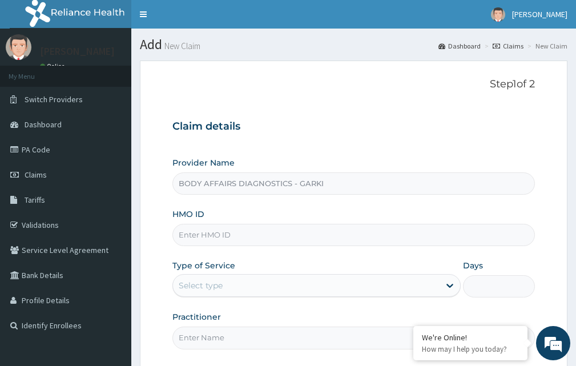  Describe the element at coordinates (471, 349) in the screenshot. I see `p: How may I help you today?` at that location.